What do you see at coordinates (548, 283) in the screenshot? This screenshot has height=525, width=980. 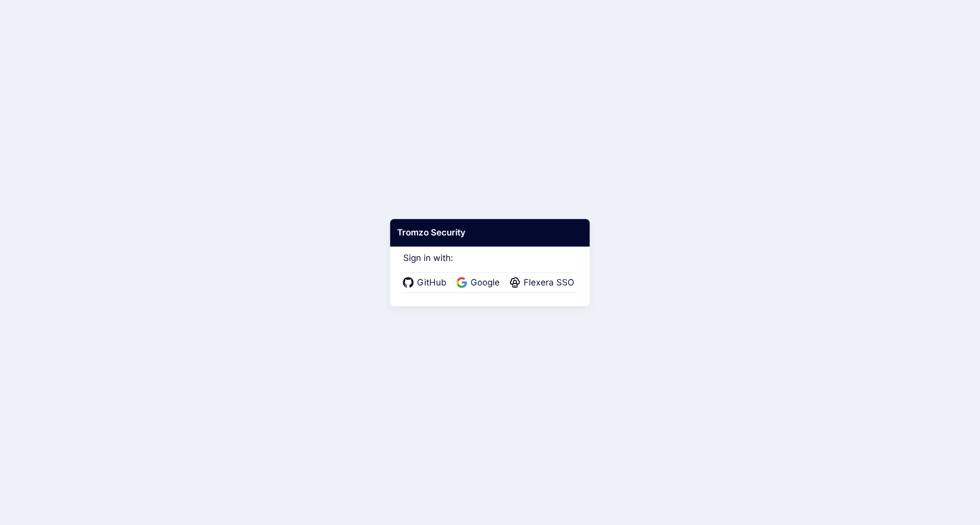 I see `span: Flexera SSO` at bounding box center [548, 283].